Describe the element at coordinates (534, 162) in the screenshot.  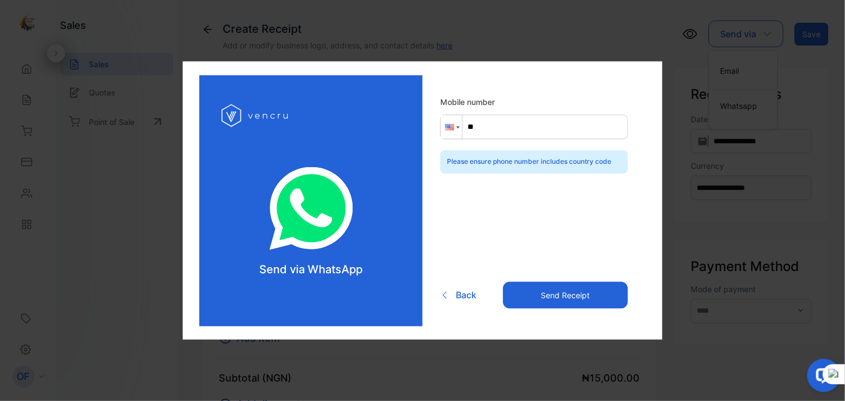
I see `p: Please ensure phone number includes country code` at that location.